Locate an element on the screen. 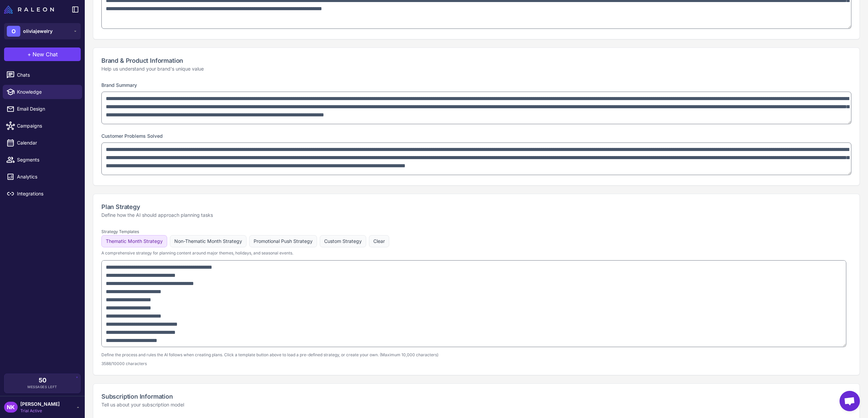  span: Trial Active is located at coordinates (40, 410).